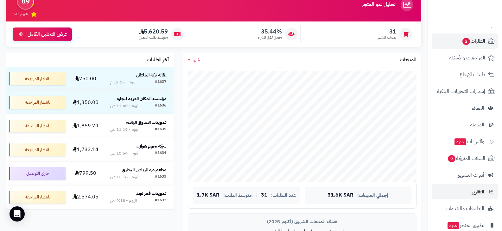  Describe the element at coordinates (472, 75) in the screenshot. I see `span: طلبات الإرجاع` at that location.